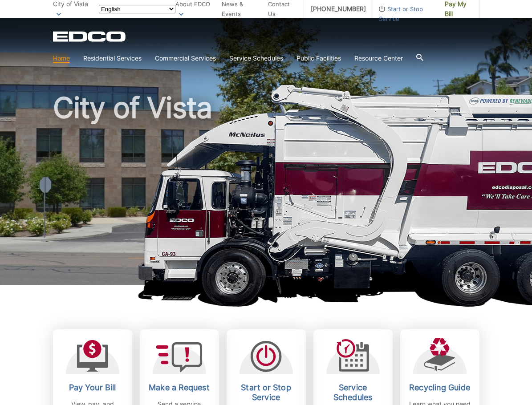  What do you see at coordinates (440, 388) in the screenshot?
I see `h2: Recycling Guide` at bounding box center [440, 388].